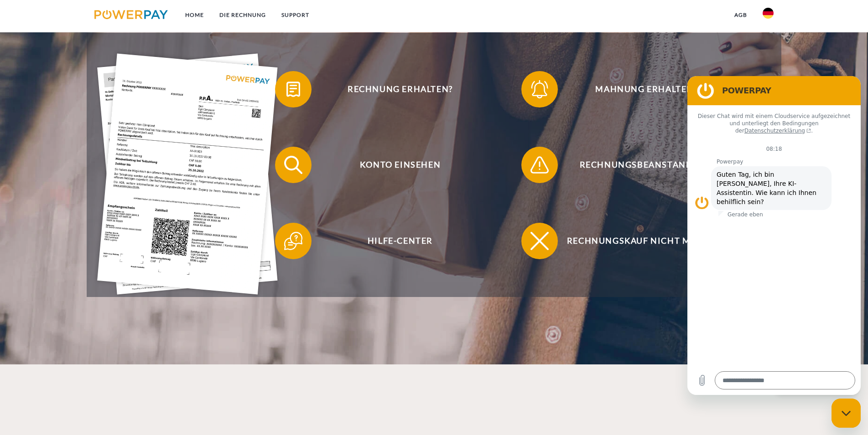 The image size is (868, 435). What do you see at coordinates (646, 89) in the screenshot?
I see `span: Mahnung erhalten?` at bounding box center [646, 89].